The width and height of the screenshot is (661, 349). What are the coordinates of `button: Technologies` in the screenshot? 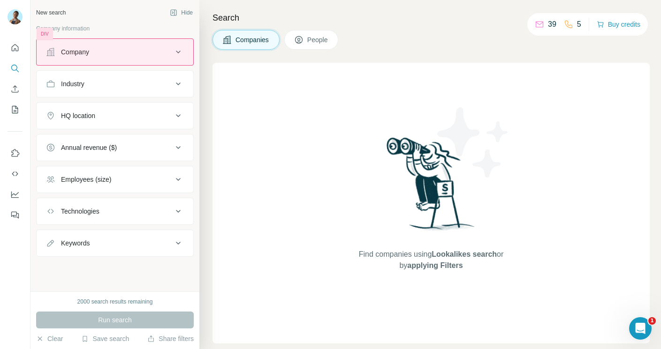 It's located at (115, 211).